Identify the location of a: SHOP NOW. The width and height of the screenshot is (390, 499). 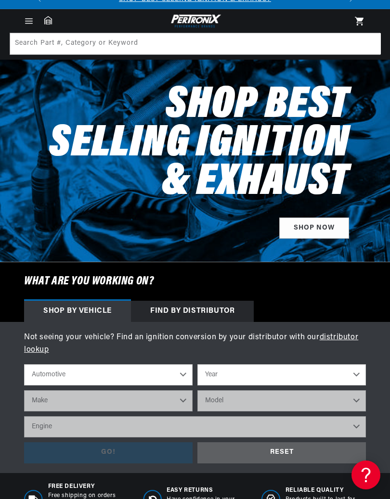
(314, 228).